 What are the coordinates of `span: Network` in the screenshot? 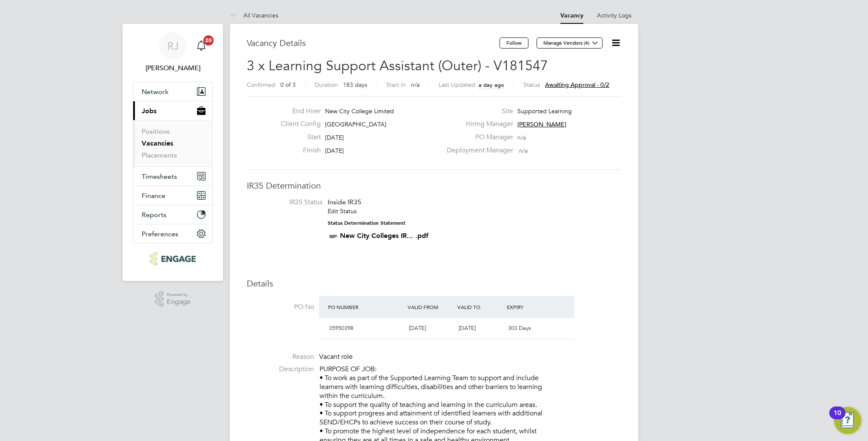 It's located at (155, 92).